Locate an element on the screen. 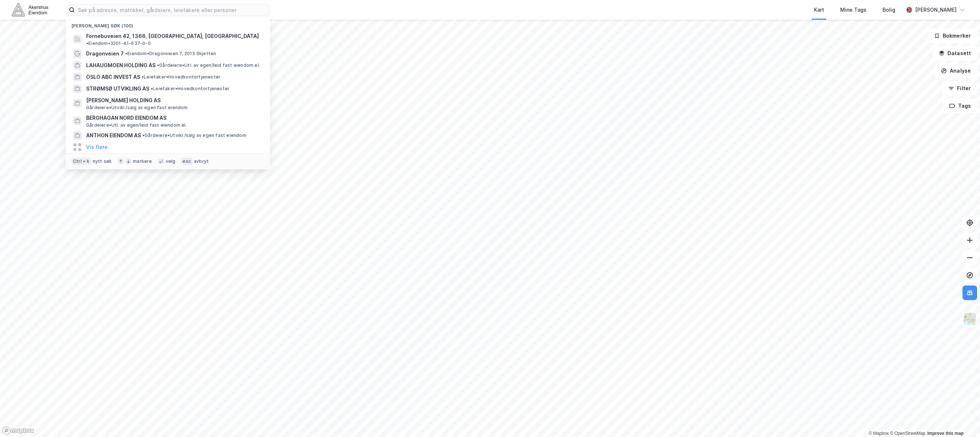  input: Søk på adresse, matrikkel, gårdeiere, leietakere eller personer is located at coordinates (172, 10).